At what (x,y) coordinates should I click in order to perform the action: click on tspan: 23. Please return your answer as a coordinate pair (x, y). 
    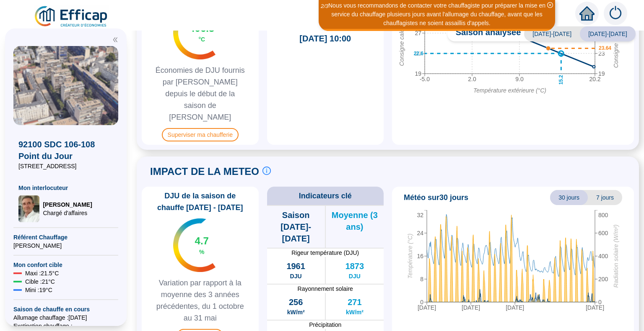
    Looking at the image, I should click on (601, 53).